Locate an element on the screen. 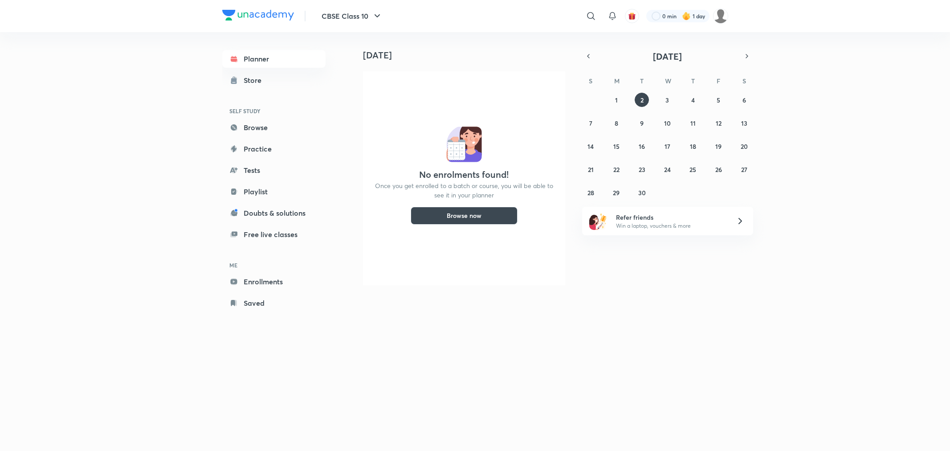 The image size is (950, 451). img: Company Logo is located at coordinates (258, 15).